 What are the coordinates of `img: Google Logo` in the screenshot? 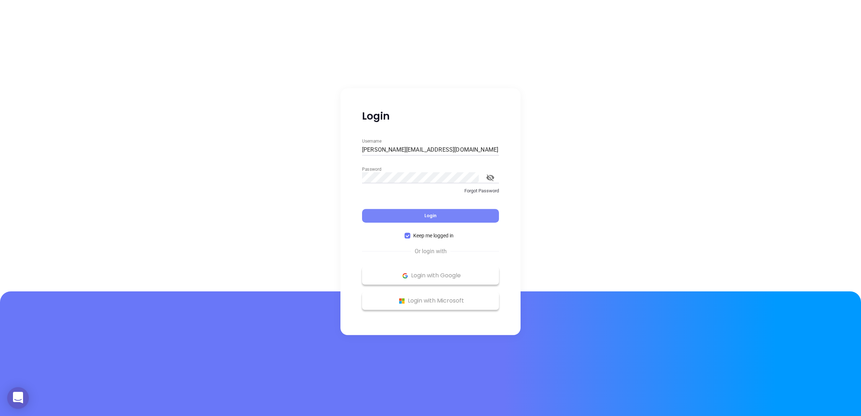 It's located at (405, 276).